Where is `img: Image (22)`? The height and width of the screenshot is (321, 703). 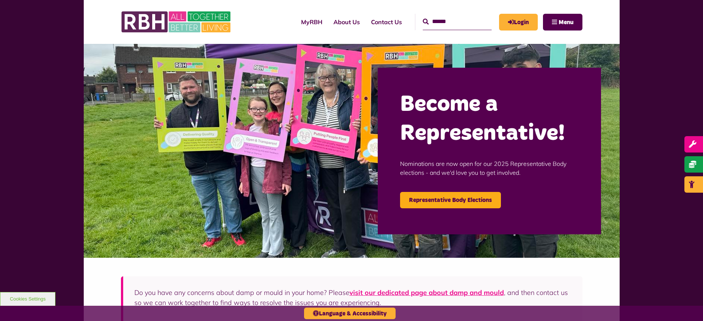 img: Image (22) is located at coordinates (351, 151).